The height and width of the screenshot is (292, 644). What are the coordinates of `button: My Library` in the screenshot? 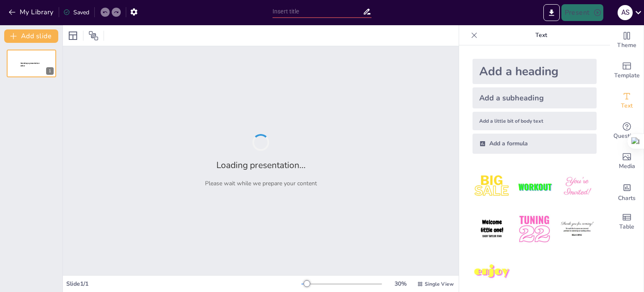 It's located at (32, 12).